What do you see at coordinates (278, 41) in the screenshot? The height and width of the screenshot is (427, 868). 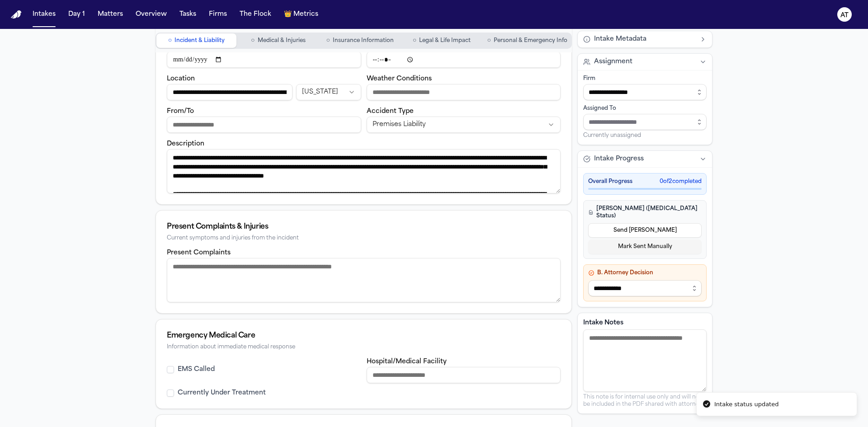 I see `button: Go to Medical & Injuries` at bounding box center [278, 41].